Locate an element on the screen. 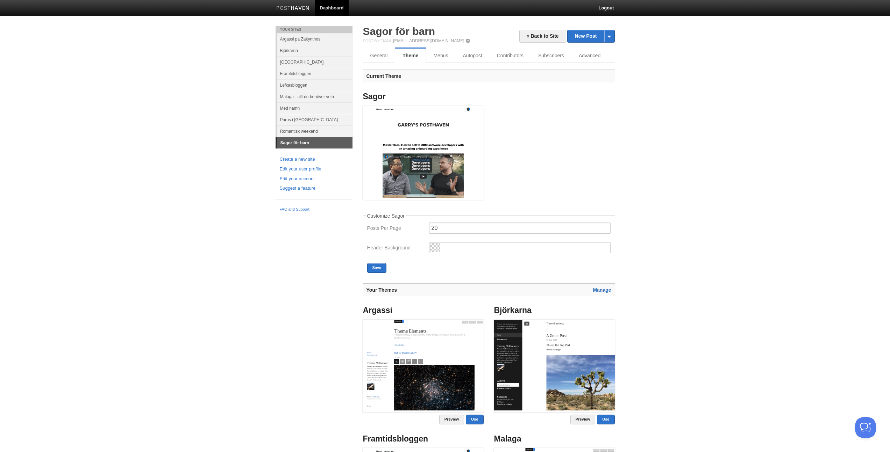 This screenshot has width=890, height=452. a: Create a new site is located at coordinates (314, 159).